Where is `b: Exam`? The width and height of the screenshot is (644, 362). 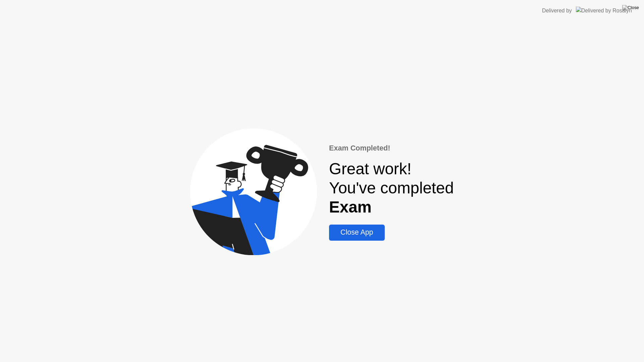
b: Exam is located at coordinates (350, 207).